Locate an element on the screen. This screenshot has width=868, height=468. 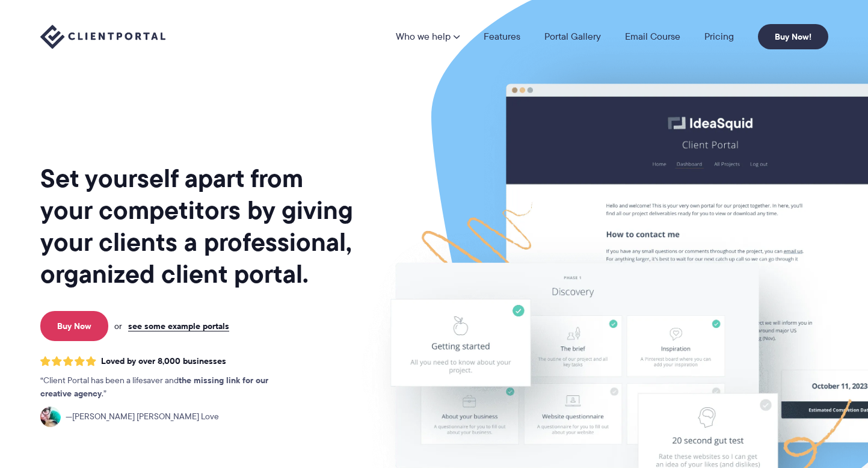
strong: the missing link for our creative agency is located at coordinates (154, 386).